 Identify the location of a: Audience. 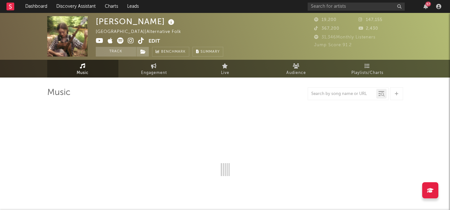
(296, 69).